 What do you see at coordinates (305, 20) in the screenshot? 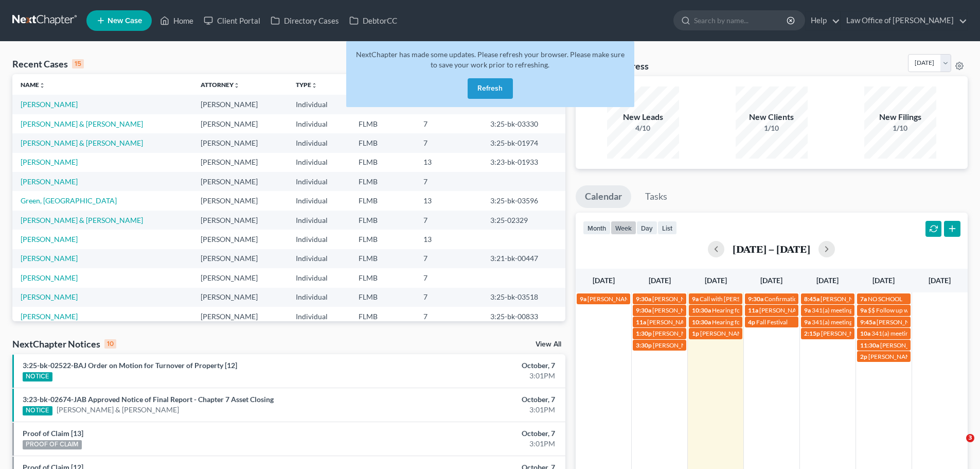
I see `a: Directory Cases` at bounding box center [305, 20].